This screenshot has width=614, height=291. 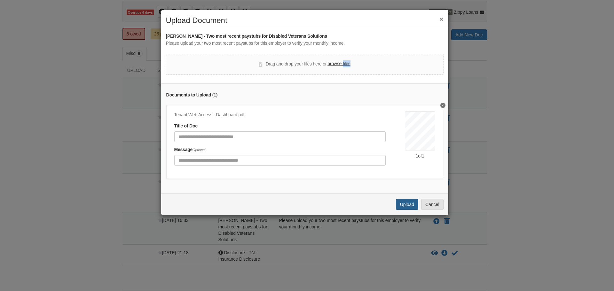 What do you see at coordinates (305, 95) in the screenshot?
I see `div: Documents to Upload ( 1 )` at bounding box center [305, 95].